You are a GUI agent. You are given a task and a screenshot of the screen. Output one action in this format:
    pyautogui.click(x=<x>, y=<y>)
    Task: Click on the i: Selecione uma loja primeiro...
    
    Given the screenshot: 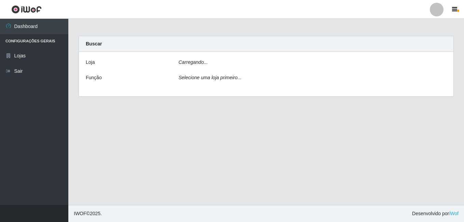 What is the action you would take?
    pyautogui.click(x=210, y=78)
    